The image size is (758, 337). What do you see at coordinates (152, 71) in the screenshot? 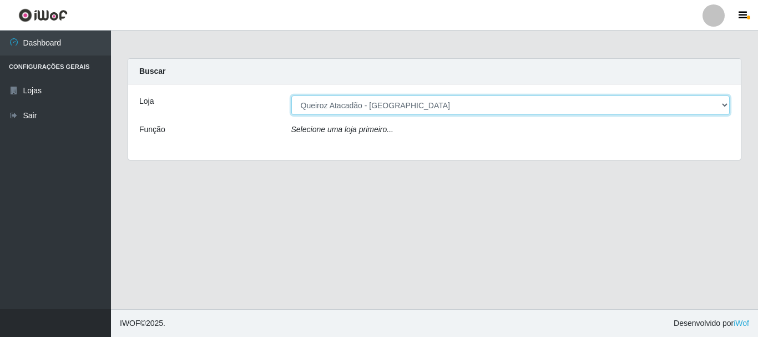
I see `strong: Buscar` at bounding box center [152, 71].